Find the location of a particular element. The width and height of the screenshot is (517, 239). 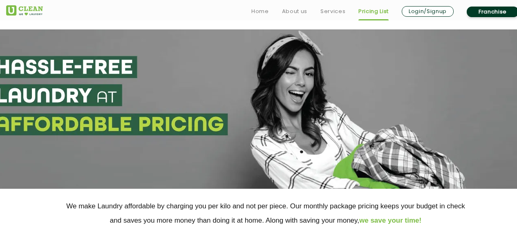

a: Home is located at coordinates (260, 11).